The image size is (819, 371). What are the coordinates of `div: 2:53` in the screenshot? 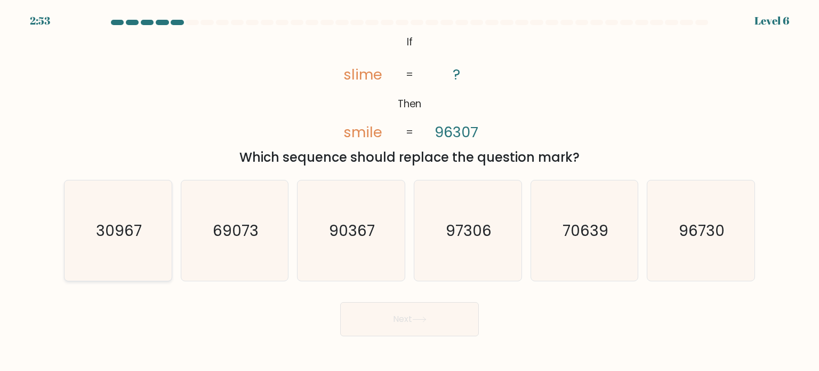 It's located at (40, 21).